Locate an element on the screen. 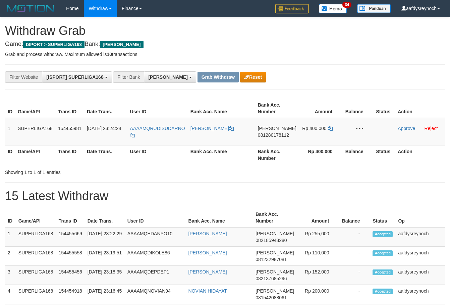  a: NOVIAN HIDAYAT is located at coordinates (207, 291).